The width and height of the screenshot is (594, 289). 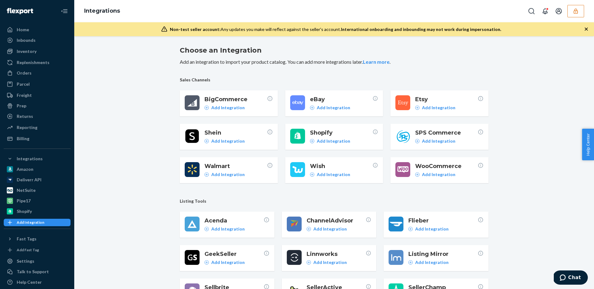 I want to click on span: Linnworks, so click(x=336, y=254).